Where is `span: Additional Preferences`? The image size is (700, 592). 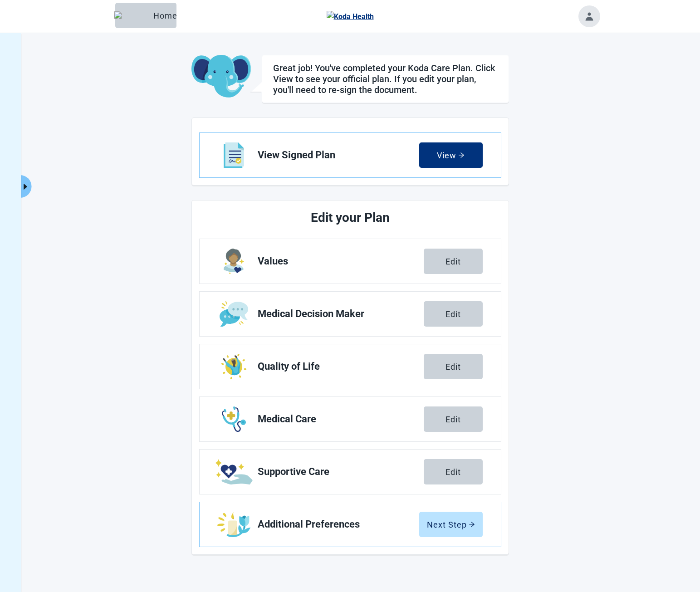 span: Additional Preferences is located at coordinates (339, 524).